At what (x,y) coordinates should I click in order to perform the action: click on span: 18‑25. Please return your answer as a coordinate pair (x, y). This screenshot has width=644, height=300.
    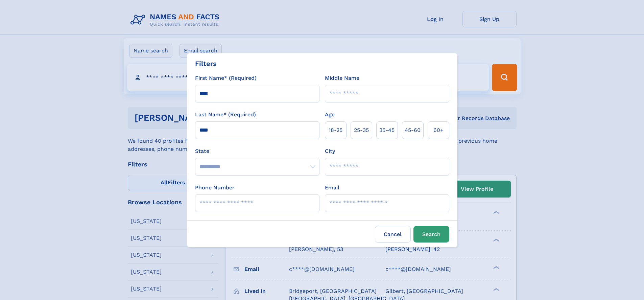
    Looking at the image, I should click on (335, 130).